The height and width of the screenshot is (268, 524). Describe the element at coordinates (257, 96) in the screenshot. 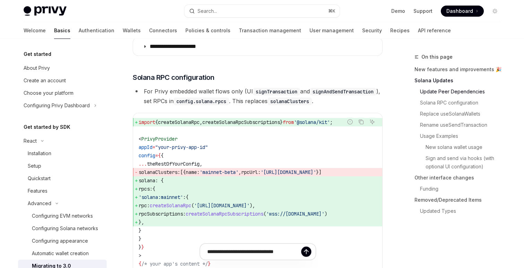

I see `li: For Privy embedded wallet flows only (UI and ), set RPCs in . This replaces .` at that location.